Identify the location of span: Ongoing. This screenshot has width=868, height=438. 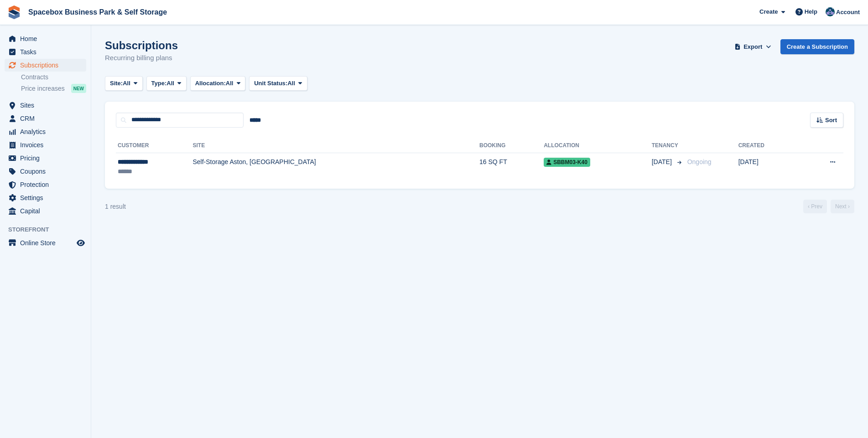
(699, 162).